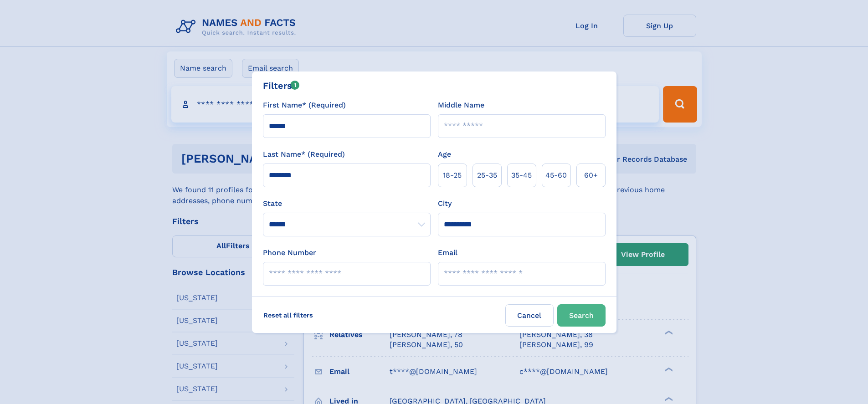 The height and width of the screenshot is (404, 868). I want to click on label: First Name* (Required), so click(305, 105).